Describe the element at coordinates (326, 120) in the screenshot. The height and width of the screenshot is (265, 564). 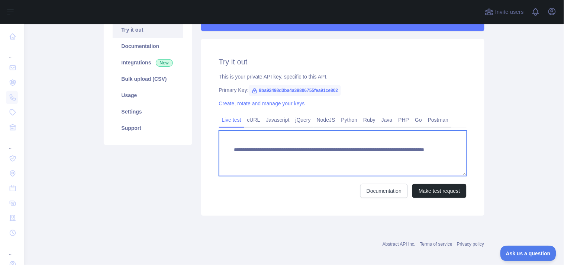
I see `a: NodeJS` at that location.